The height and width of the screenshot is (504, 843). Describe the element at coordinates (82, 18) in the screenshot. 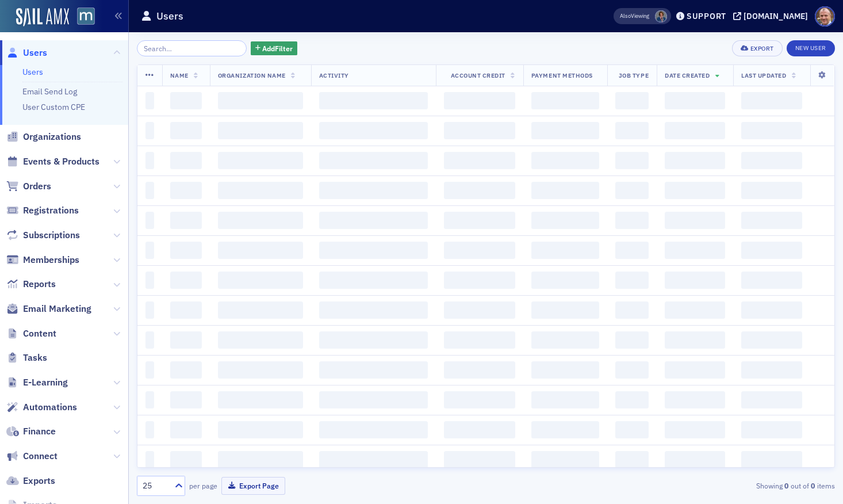

I see `a: View Homepage` at that location.